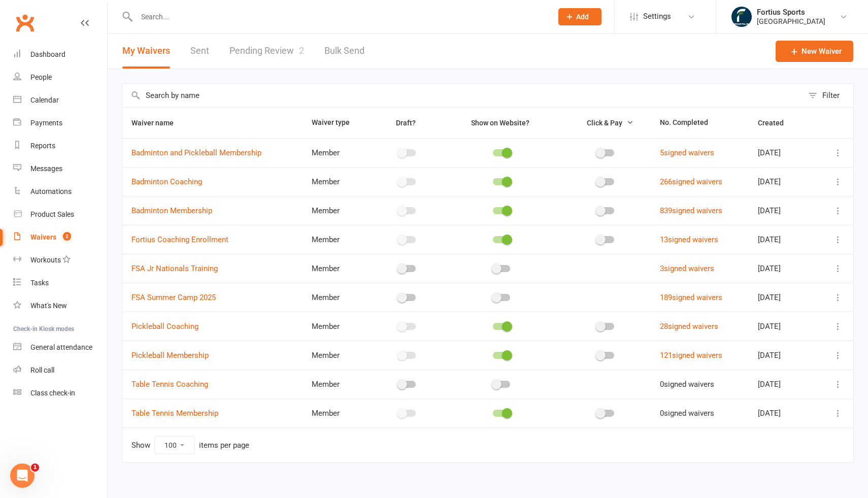  What do you see at coordinates (60, 348) in the screenshot?
I see `a: General attendance kiosk mode` at bounding box center [60, 348].